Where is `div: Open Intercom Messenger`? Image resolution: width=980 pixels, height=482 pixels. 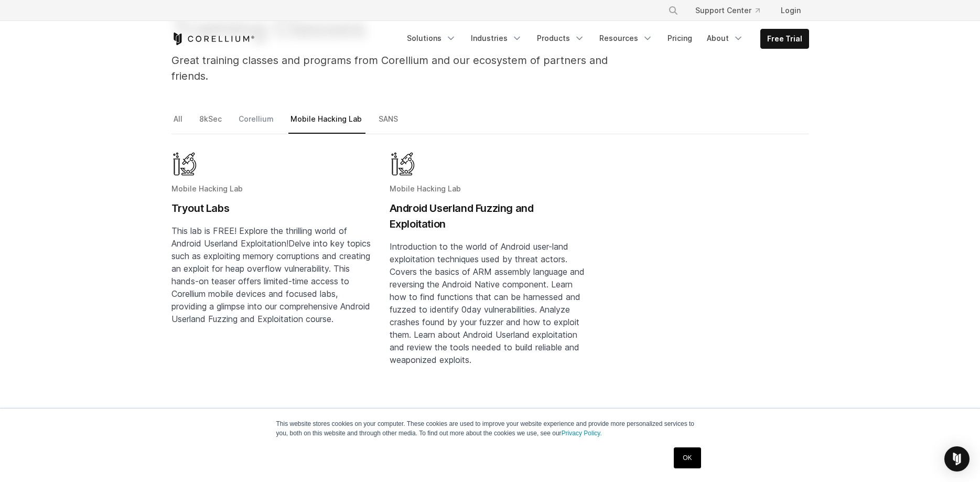 div: Open Intercom Messenger is located at coordinates (957, 459).